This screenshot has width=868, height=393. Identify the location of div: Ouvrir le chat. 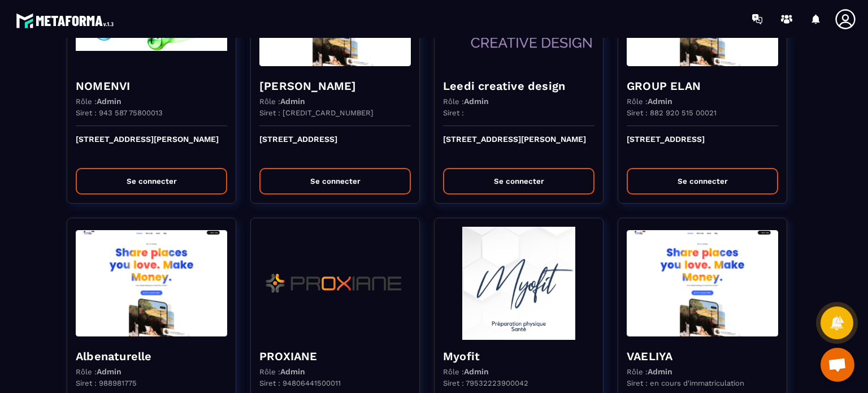
(838, 365).